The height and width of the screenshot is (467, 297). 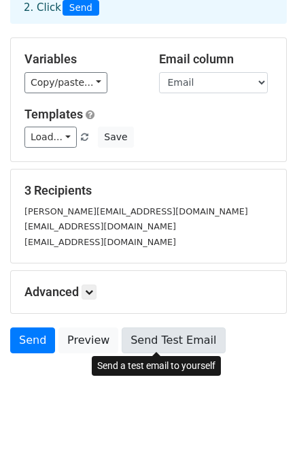 What do you see at coordinates (66, 82) in the screenshot?
I see `a: Copy/paste...` at bounding box center [66, 82].